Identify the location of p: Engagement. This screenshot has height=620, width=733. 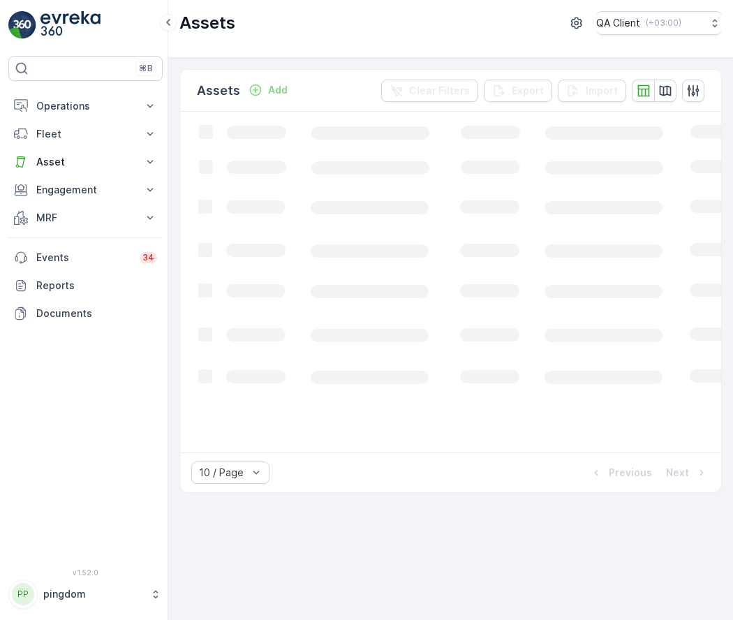
(85, 190).